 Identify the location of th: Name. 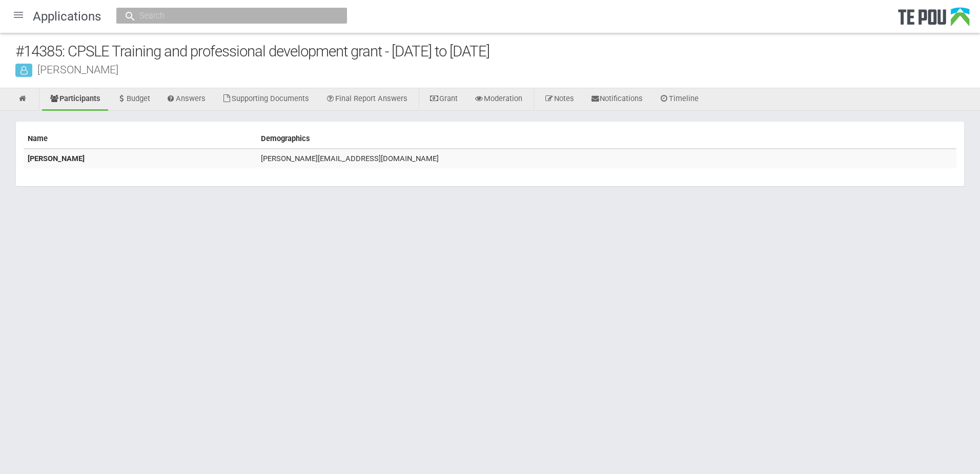
(140, 139).